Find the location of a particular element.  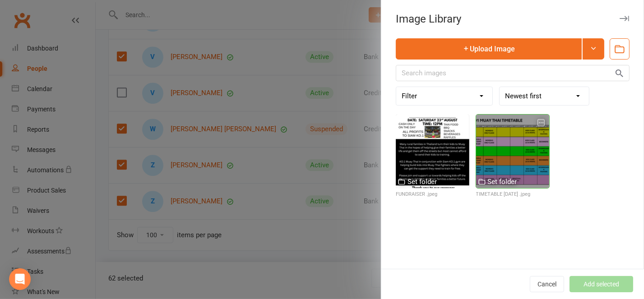

div: Image Library is located at coordinates (513, 19).